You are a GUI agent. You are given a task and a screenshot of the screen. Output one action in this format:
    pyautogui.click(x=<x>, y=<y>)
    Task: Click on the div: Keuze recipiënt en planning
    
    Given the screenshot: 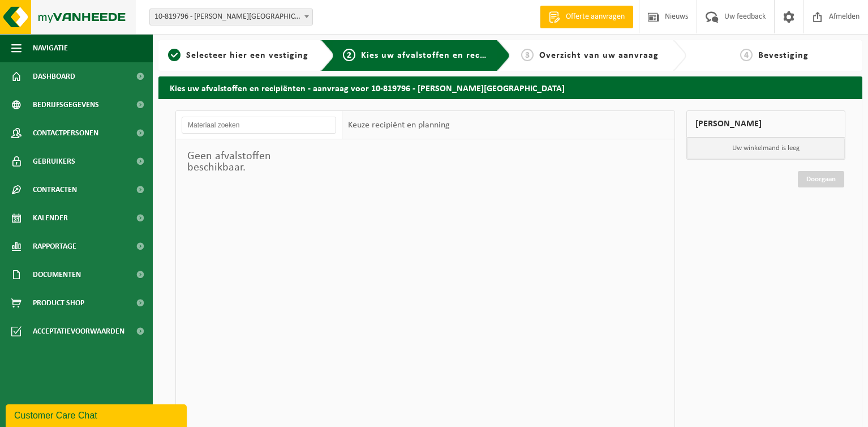 What is the action you would take?
    pyautogui.click(x=399, y=125)
    